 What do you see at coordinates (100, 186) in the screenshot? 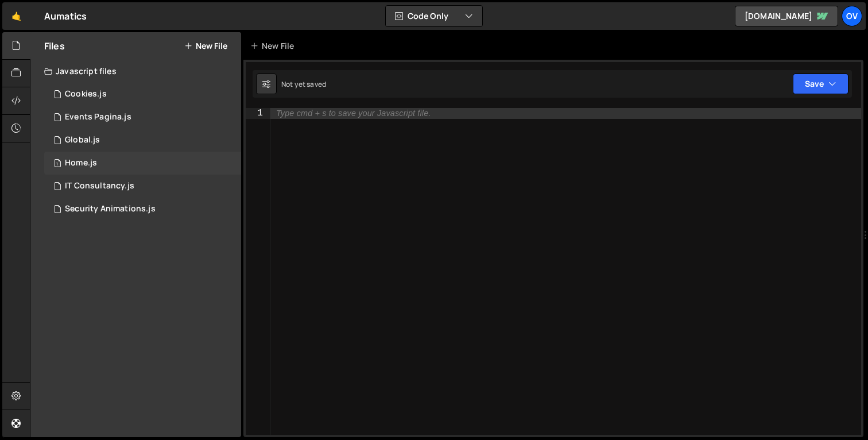
I see `div: IT Consultancy.js` at bounding box center [100, 186].